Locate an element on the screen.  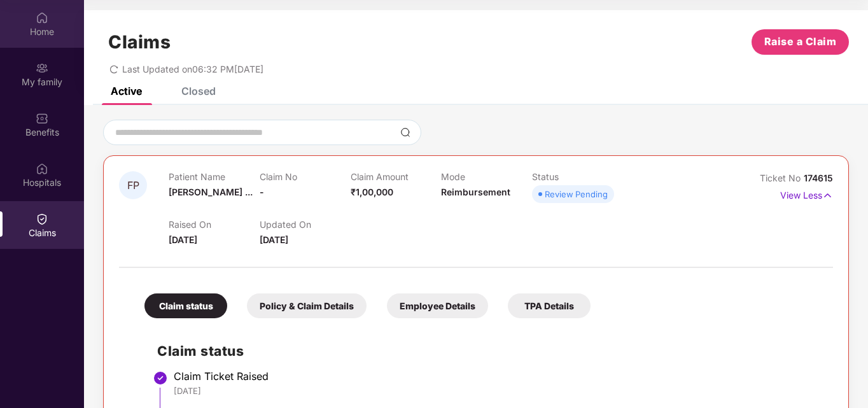
img: svg+xml;base64,PHN2ZyBpZD0iQmVuZWZpdHMiIHhtbG5zPSJodHRwOi8vd3d3LnczLm9yZy8yMDAwL3N2ZyIgd2lkdGg9Ij... is located at coordinates (42, 118).